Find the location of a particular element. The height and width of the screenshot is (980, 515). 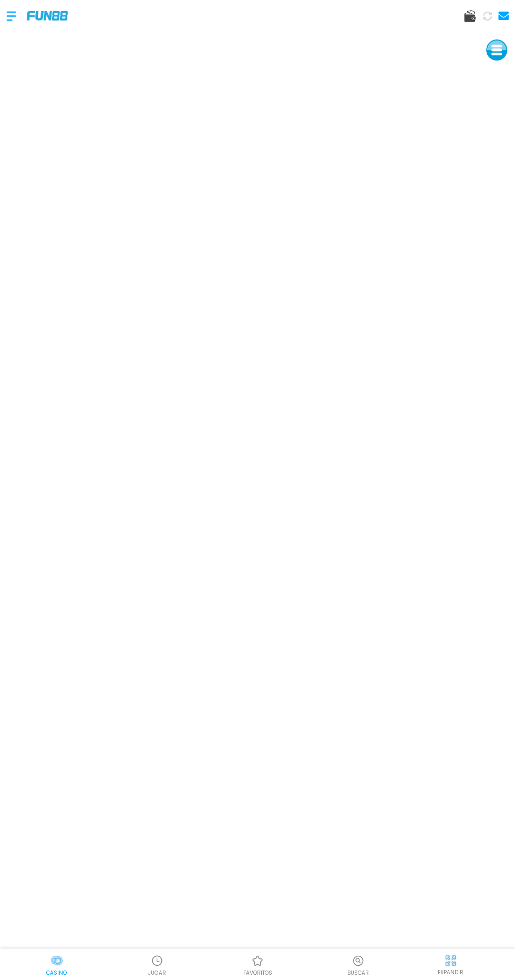

p: favoritos is located at coordinates (257, 972).